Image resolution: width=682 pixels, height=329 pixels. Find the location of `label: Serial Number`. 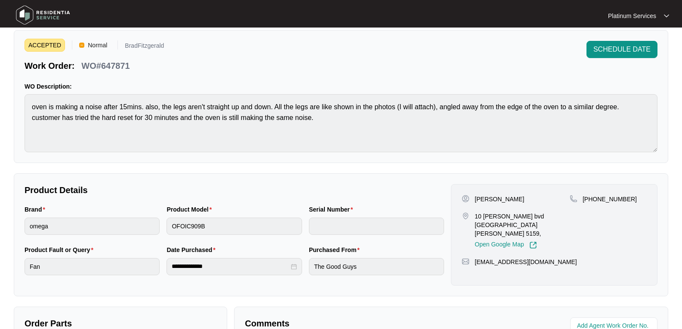

label: Serial Number is located at coordinates (333, 210).